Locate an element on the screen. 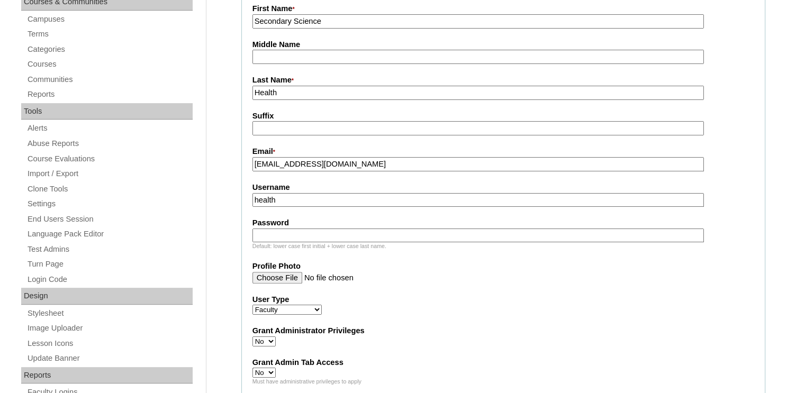 This screenshot has width=805, height=393. a: Reports is located at coordinates (110, 94).